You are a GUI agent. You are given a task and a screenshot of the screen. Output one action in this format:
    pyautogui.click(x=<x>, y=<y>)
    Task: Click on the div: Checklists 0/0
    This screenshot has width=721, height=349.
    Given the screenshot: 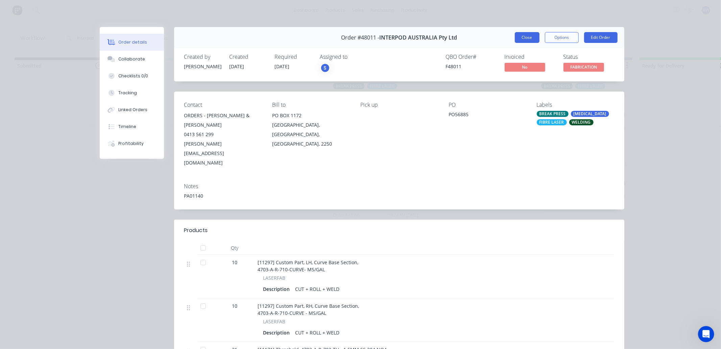 What is the action you would take?
    pyautogui.click(x=133, y=76)
    